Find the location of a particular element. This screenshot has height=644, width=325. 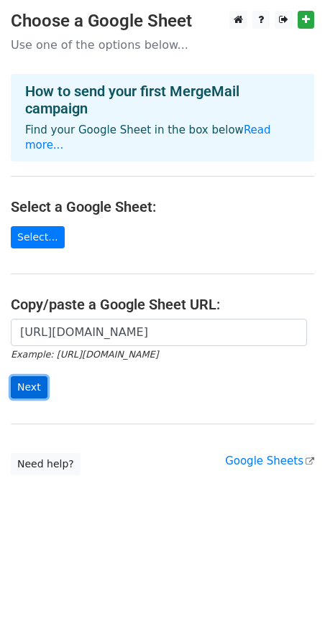

a: Google Sheets is located at coordinates (269, 461).